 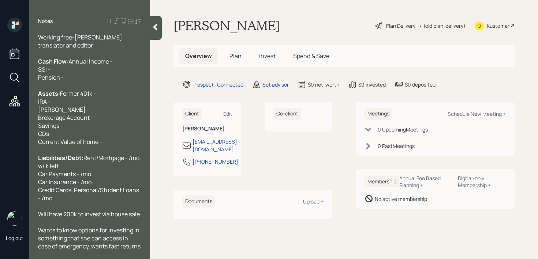 What do you see at coordinates (287, 114) in the screenshot?
I see `h6: Co-client` at bounding box center [287, 114].